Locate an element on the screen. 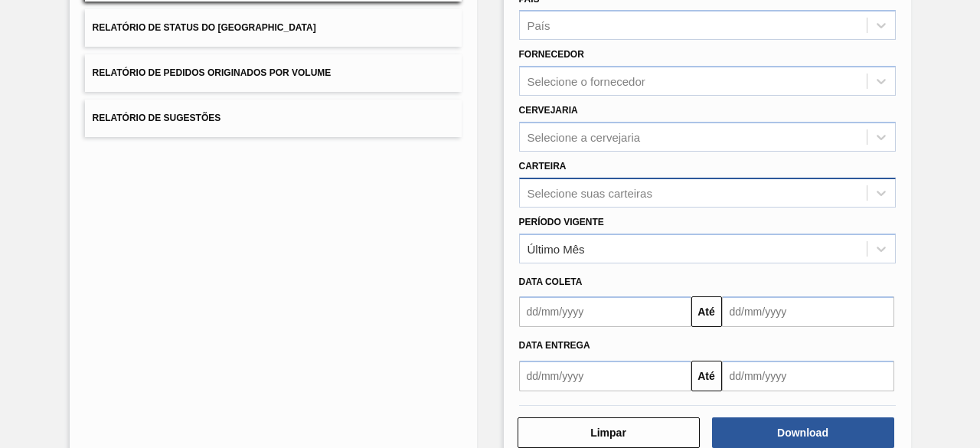 The width and height of the screenshot is (980, 448). span: Data coleta is located at coordinates (551, 281).